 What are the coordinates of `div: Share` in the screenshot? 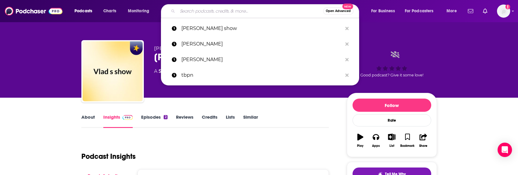 It's located at (423, 146).